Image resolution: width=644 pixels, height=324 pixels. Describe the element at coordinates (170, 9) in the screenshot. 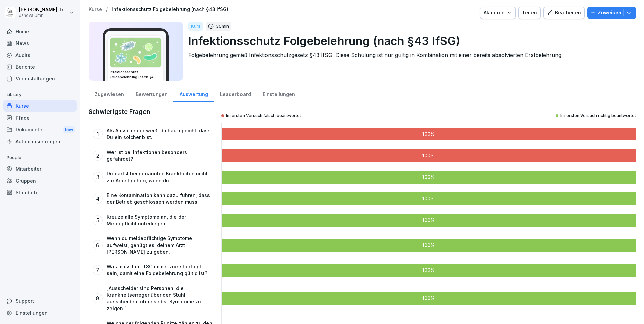

I see `a: Infektionsschutz Folgebelehrung (nach §43 IfSG)` at that location.